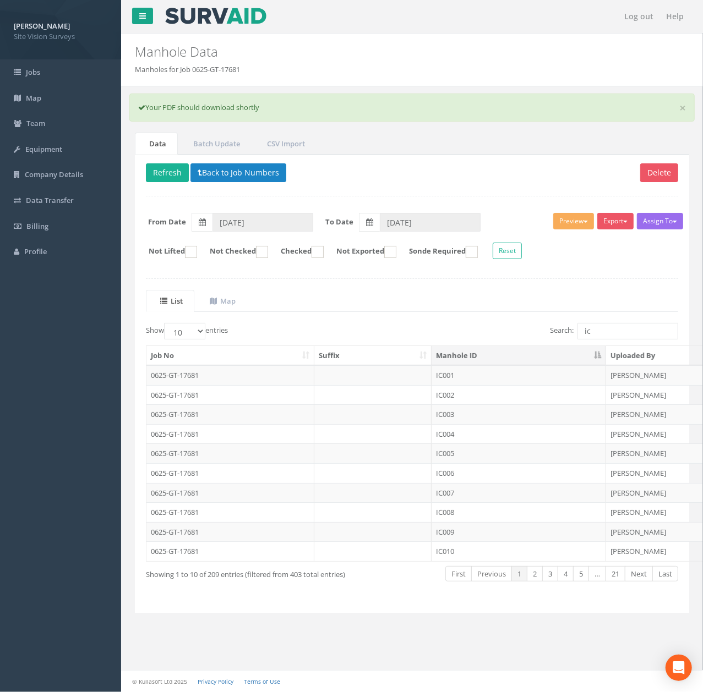 Image resolution: width=703 pixels, height=692 pixels. Describe the element at coordinates (430, 222) in the screenshot. I see `input: To Date` at that location.